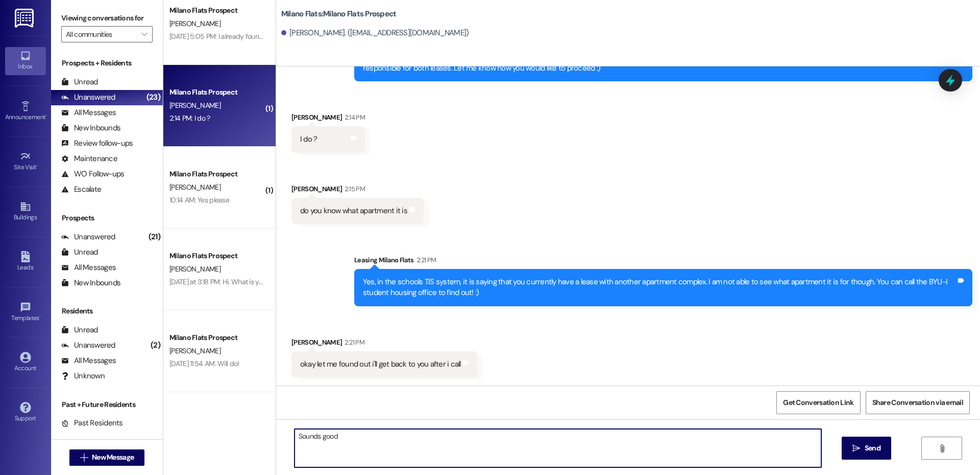 The width and height of the screenshot is (980, 475). I want to click on div: Past Residents, so click(92, 423).